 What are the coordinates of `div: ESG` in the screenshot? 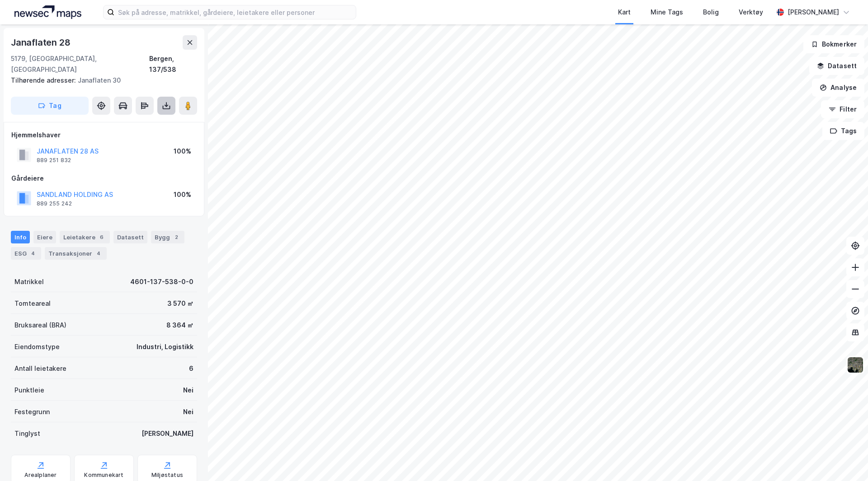 It's located at (26, 254).